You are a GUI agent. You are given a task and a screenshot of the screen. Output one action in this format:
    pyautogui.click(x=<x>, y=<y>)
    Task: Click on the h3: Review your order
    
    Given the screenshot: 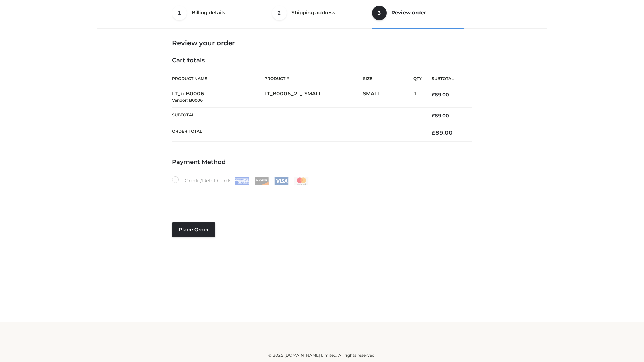 What is the action you would take?
    pyautogui.click(x=322, y=43)
    